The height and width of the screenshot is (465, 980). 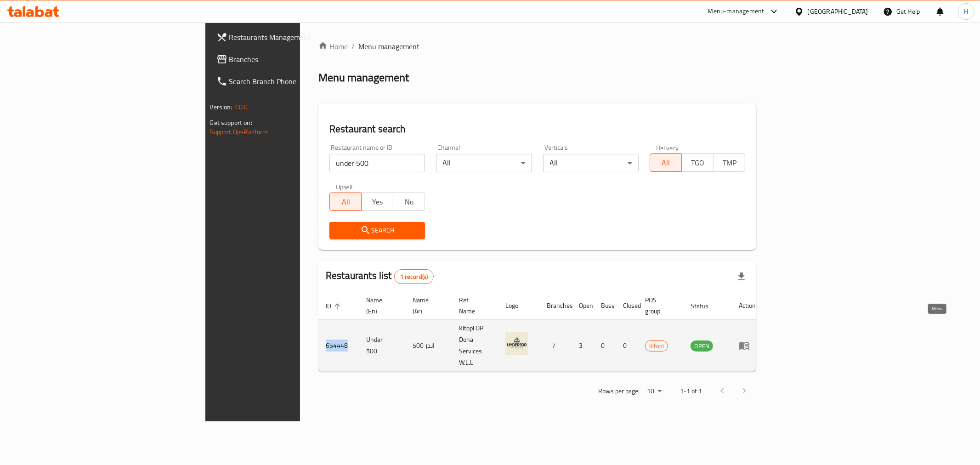 I want to click on span: Version:, so click(x=221, y=107).